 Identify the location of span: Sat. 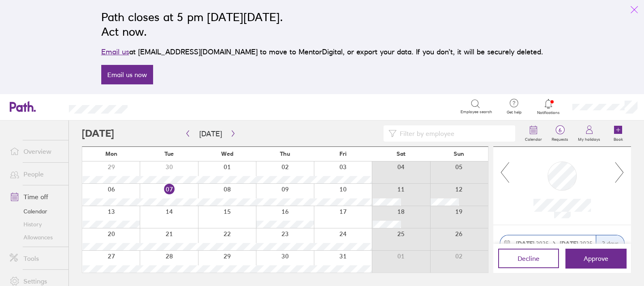
(401, 154).